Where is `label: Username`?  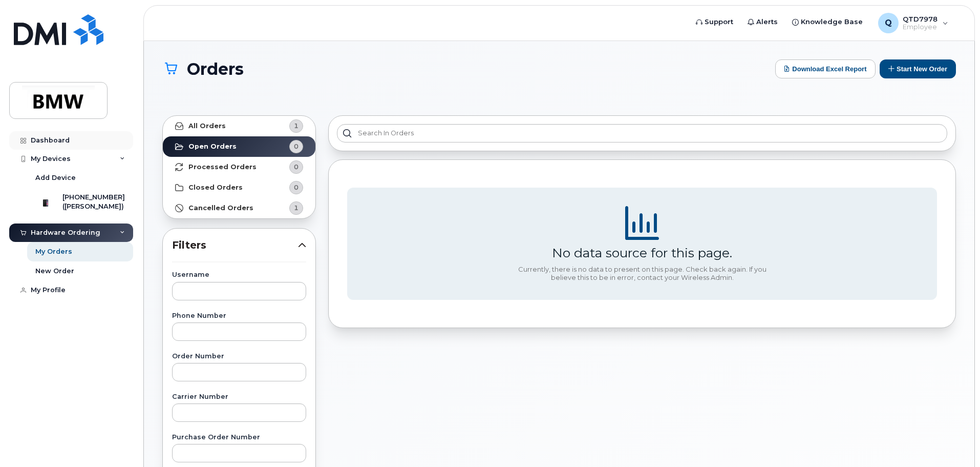
label: Username is located at coordinates (239, 274).